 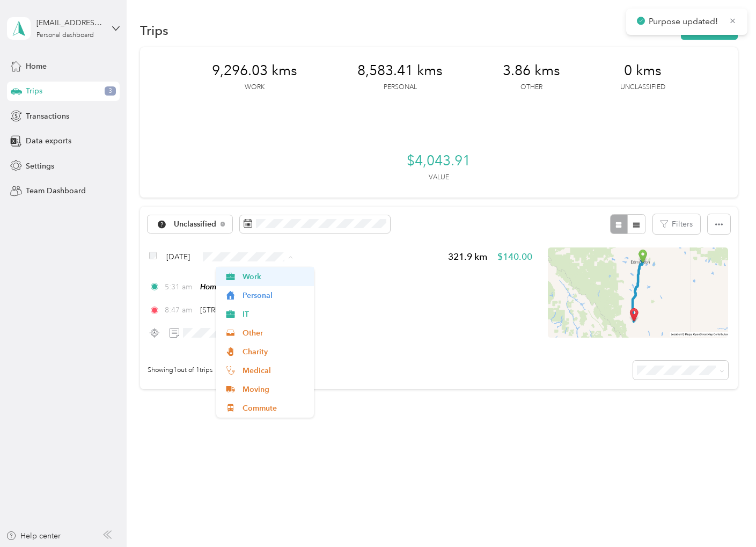 What do you see at coordinates (643, 87) in the screenshot?
I see `p: Unclassified` at bounding box center [643, 87].